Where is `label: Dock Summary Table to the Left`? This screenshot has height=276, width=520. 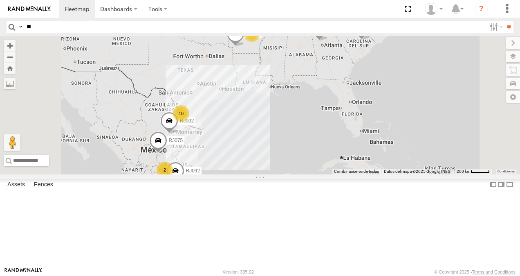
label: Dock Summary Table to the Left is located at coordinates (493, 184).